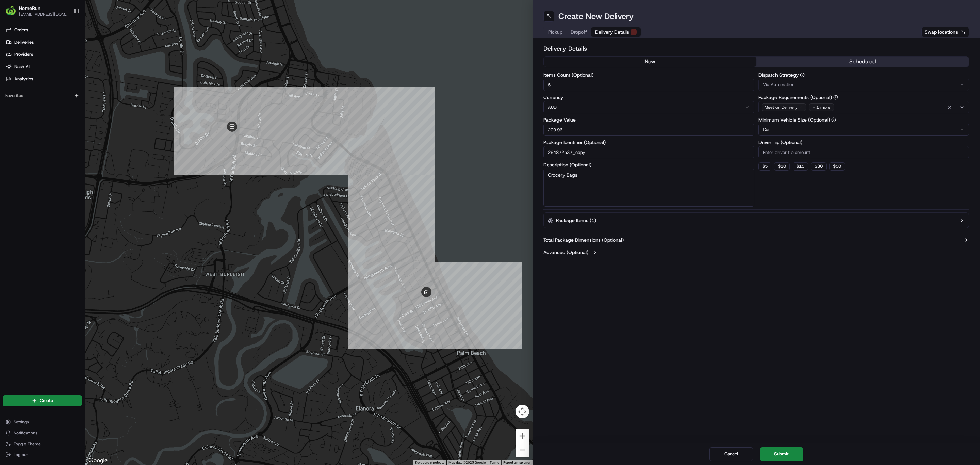 The height and width of the screenshot is (465, 980). Describe the element at coordinates (120, 72) in the screenshot. I see `button: Start new chat` at that location.